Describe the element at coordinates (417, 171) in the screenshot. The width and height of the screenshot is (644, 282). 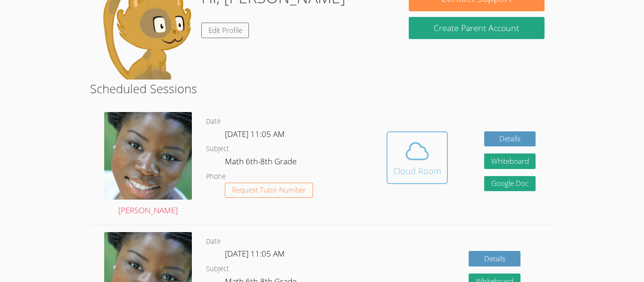
I see `div: Cloud Room` at that location.